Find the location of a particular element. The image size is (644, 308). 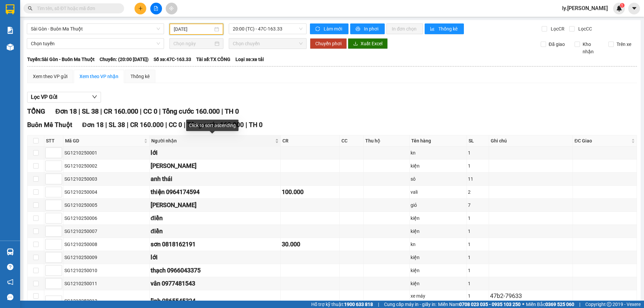

div: SG1210250004 is located at coordinates (106, 192).